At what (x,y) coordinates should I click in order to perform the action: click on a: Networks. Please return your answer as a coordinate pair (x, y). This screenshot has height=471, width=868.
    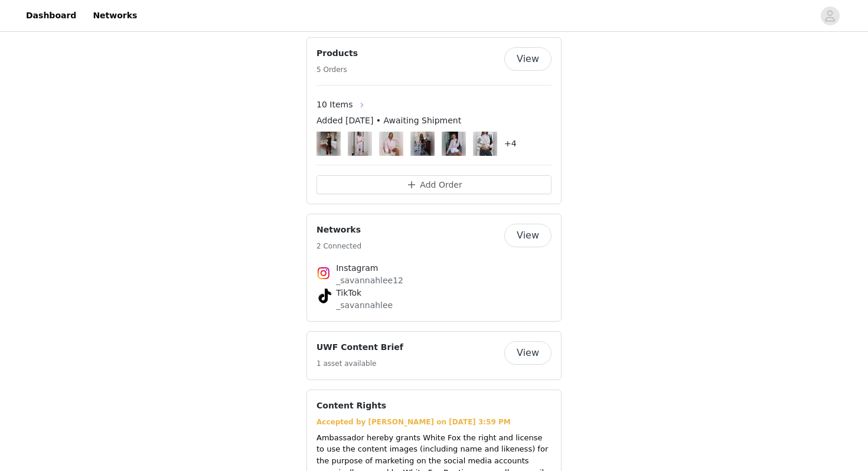
    Looking at the image, I should click on (114, 15).